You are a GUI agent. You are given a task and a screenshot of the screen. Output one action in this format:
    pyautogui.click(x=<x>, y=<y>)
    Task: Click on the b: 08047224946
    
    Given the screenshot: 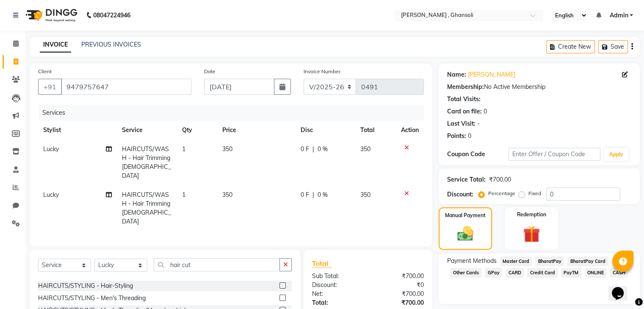 What is the action you would take?
    pyautogui.click(x=112, y=15)
    